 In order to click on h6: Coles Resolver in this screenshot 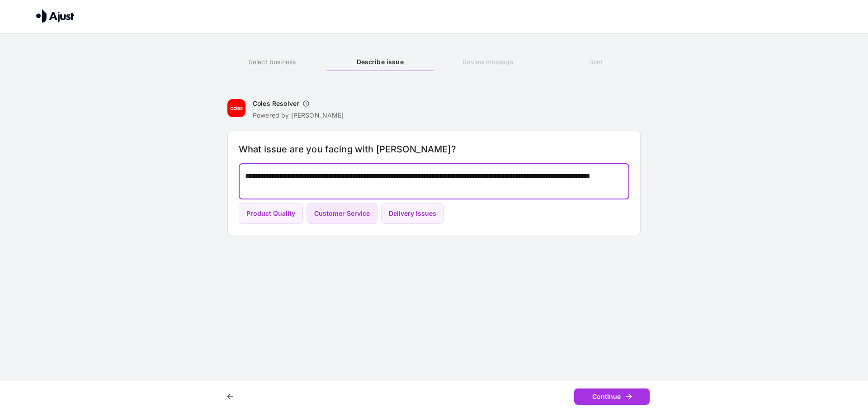, I will do `click(276, 104)`.